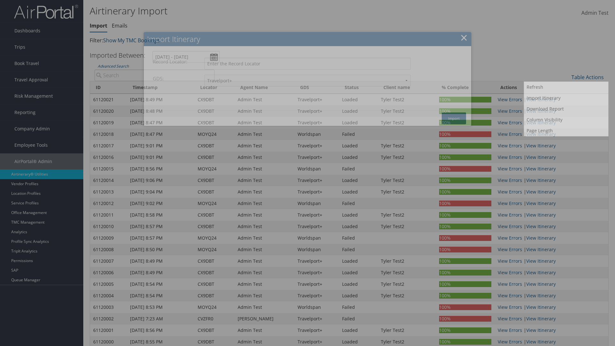 Image resolution: width=615 pixels, height=346 pixels. I want to click on a: Page Length, so click(566, 131).